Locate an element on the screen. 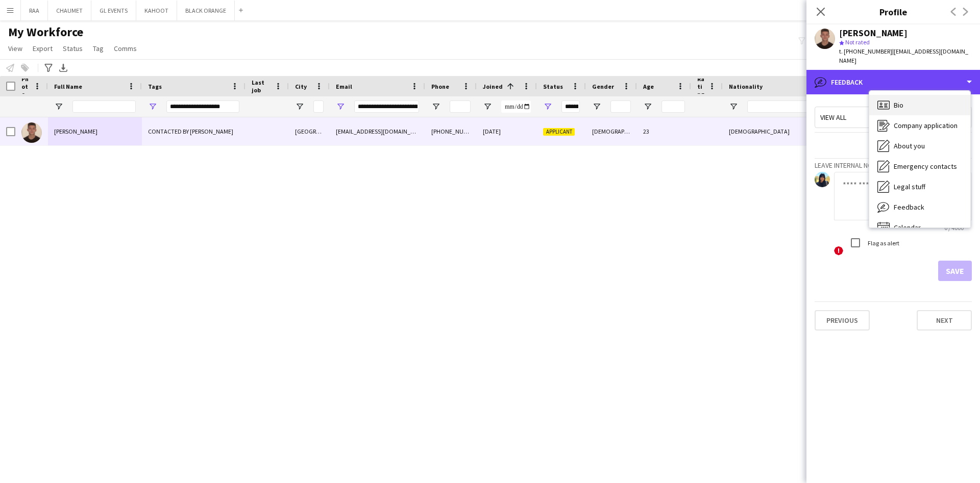  span: Nationality is located at coordinates (746, 86).